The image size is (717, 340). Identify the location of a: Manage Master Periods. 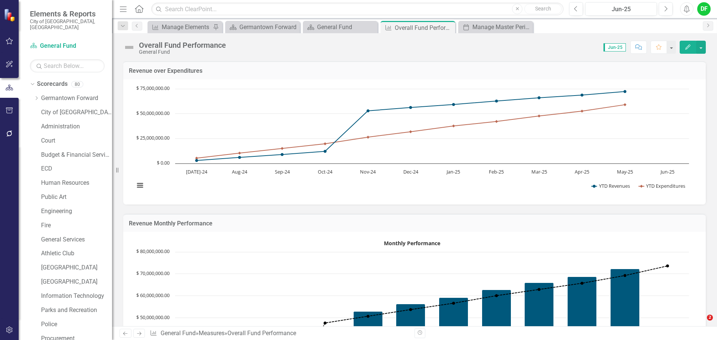
(495, 27).